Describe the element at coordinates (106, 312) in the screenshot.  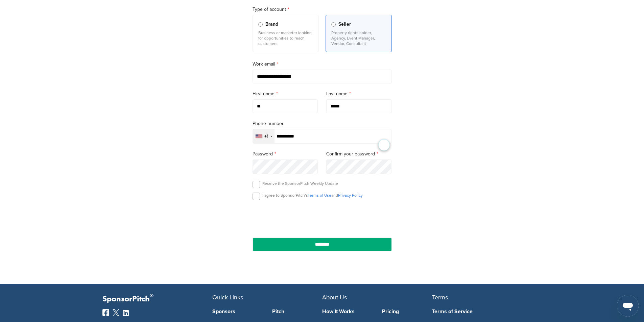
I see `img: Facebook` at that location.